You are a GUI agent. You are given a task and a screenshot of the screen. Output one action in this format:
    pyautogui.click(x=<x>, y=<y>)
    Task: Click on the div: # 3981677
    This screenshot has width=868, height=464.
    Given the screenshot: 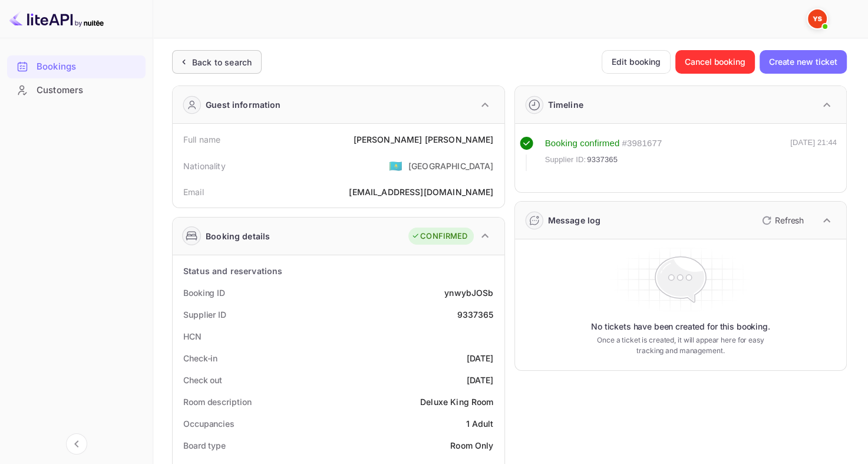 What is the action you would take?
    pyautogui.click(x=642, y=143)
    